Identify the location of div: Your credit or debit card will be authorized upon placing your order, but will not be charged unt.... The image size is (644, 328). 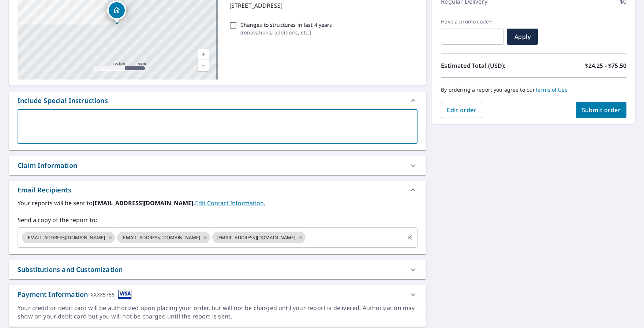
(217, 312).